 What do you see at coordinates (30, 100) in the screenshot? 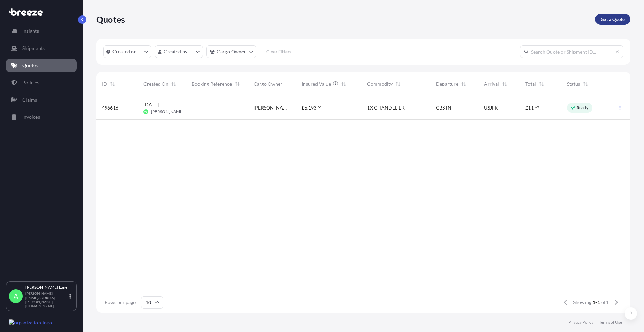
I see `p: Claims` at bounding box center [30, 100].